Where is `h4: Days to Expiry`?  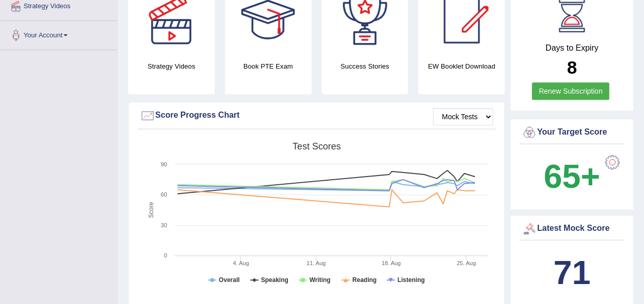 h4: Days to Expiry is located at coordinates (572, 48).